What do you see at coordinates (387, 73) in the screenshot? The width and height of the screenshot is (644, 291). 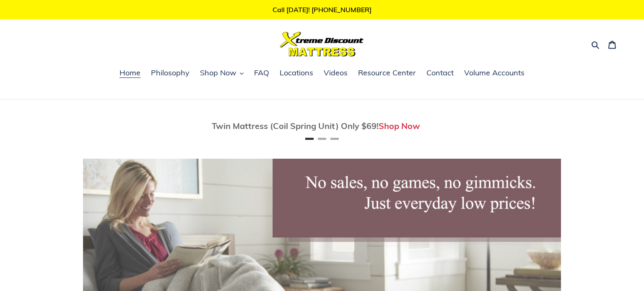 I see `a: Resource Center` at bounding box center [387, 73].